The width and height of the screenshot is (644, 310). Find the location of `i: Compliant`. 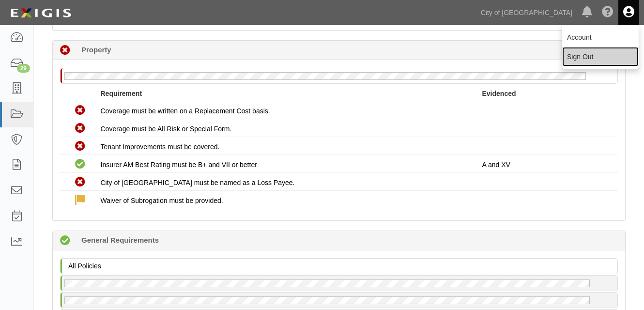

i: Compliant is located at coordinates (80, 164).